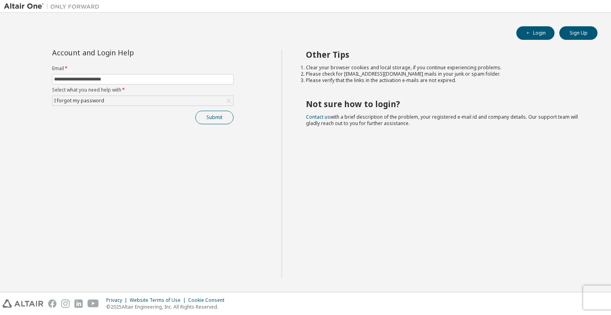 Image resolution: width=611 pixels, height=315 pixels. What do you see at coordinates (23, 303) in the screenshot?
I see `img: altair_logo.svg` at bounding box center [23, 303].